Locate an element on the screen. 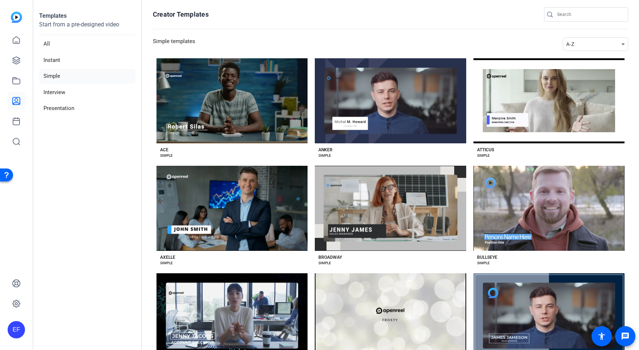 The height and width of the screenshot is (350, 639). h3: Simple templates is located at coordinates (174, 44).